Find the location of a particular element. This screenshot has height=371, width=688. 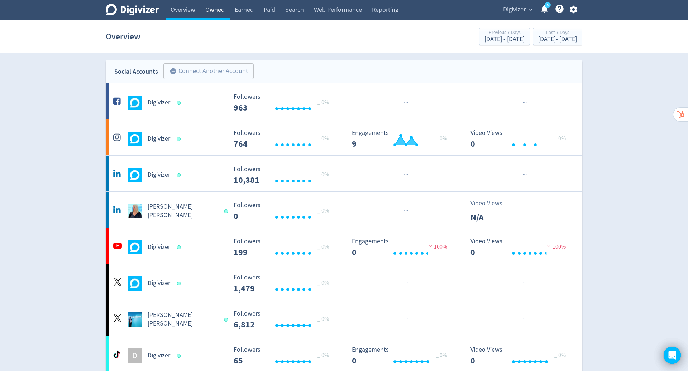

p: Video Views is located at coordinates (491, 203).